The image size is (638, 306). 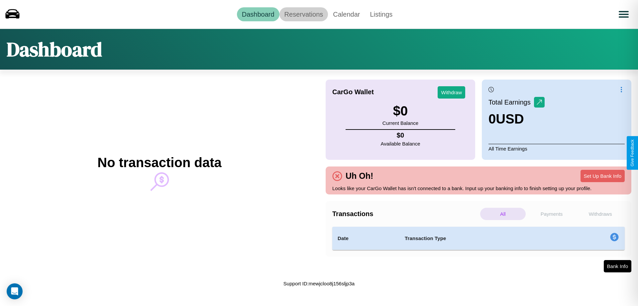 I want to click on button: Set Up Bank Info, so click(x=603, y=176).